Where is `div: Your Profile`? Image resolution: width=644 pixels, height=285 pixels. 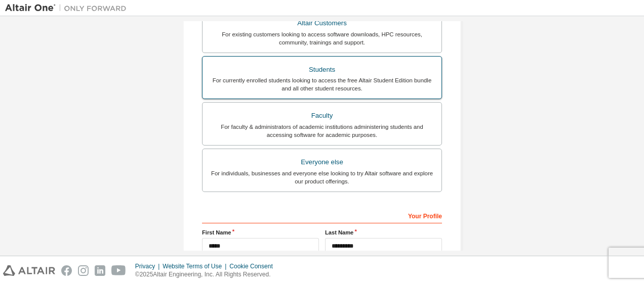 div: Your Profile is located at coordinates (322, 216).